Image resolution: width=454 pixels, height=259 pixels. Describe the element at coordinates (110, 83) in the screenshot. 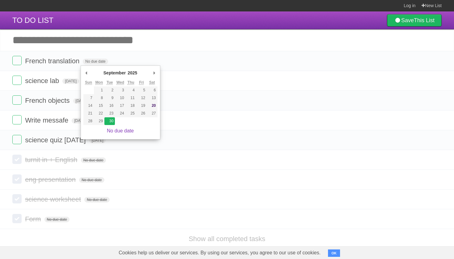

I see `abbr: Tuesday` at that location.